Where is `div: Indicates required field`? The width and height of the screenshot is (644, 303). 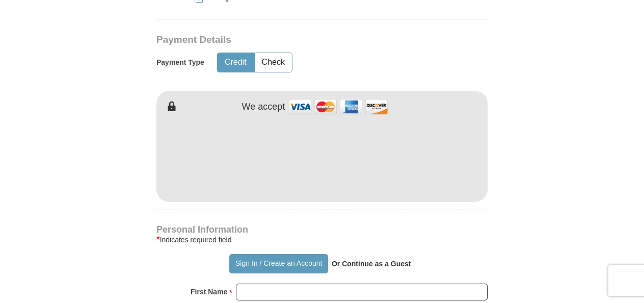 div: Indicates required field is located at coordinates (322, 240).